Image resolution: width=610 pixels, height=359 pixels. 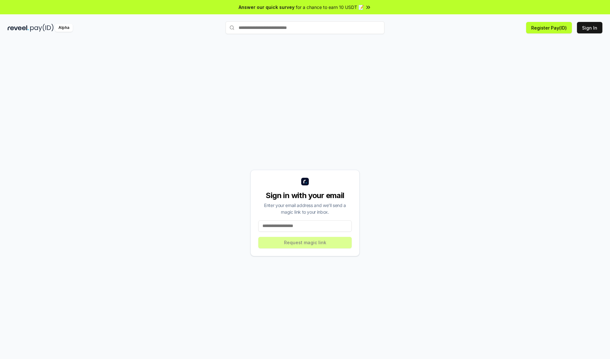 What do you see at coordinates (590, 28) in the screenshot?
I see `button: Sign In` at bounding box center [590, 28].